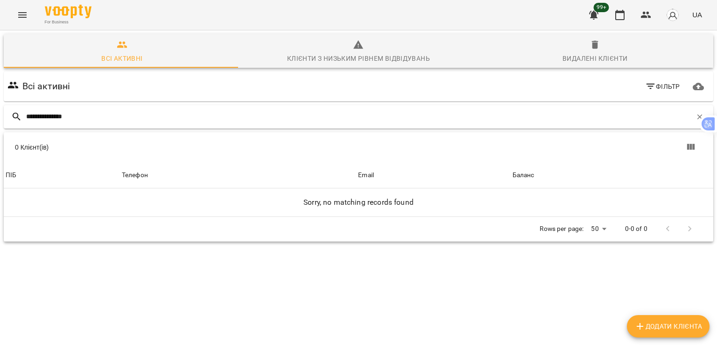 The width and height of the screenshot is (717, 345). What do you see at coordinates (46, 86) in the screenshot?
I see `h6: Всі активні` at bounding box center [46, 86].